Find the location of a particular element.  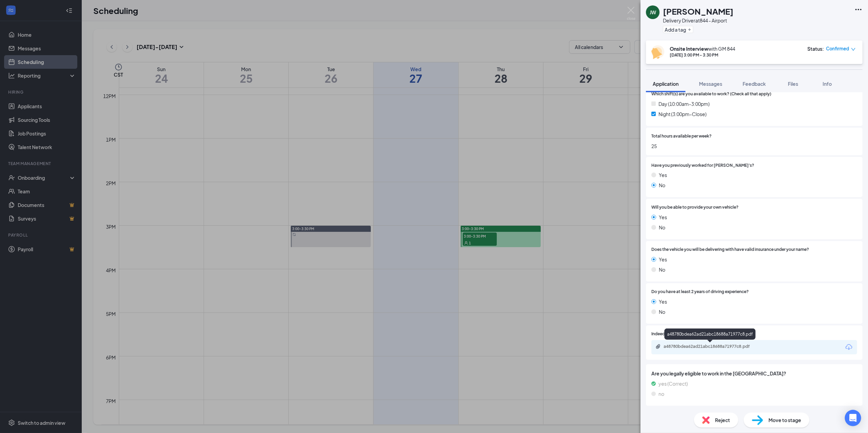

svg: Plus is located at coordinates (689, 30).